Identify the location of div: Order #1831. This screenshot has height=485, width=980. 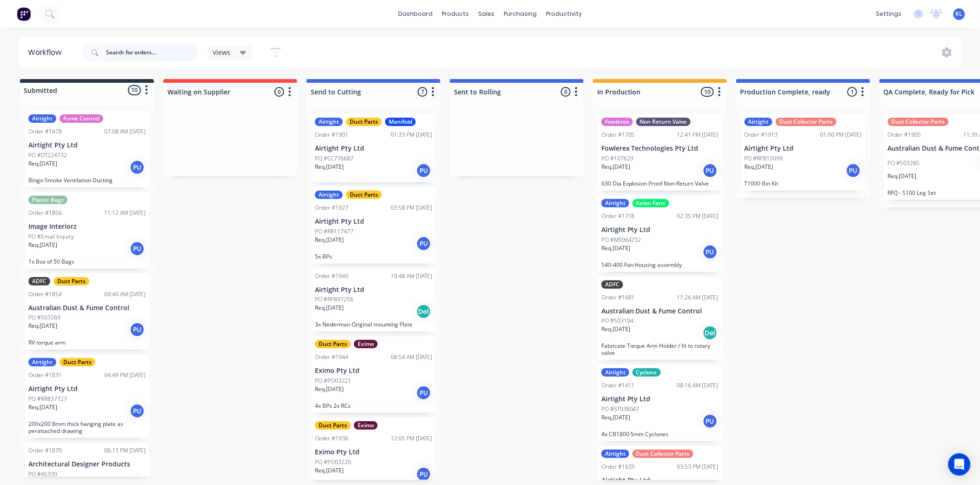
(45, 375).